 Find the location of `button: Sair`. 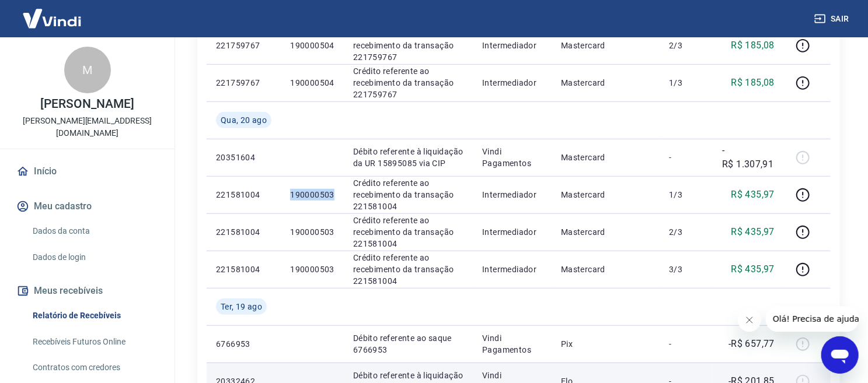

button: Sair is located at coordinates (833, 19).